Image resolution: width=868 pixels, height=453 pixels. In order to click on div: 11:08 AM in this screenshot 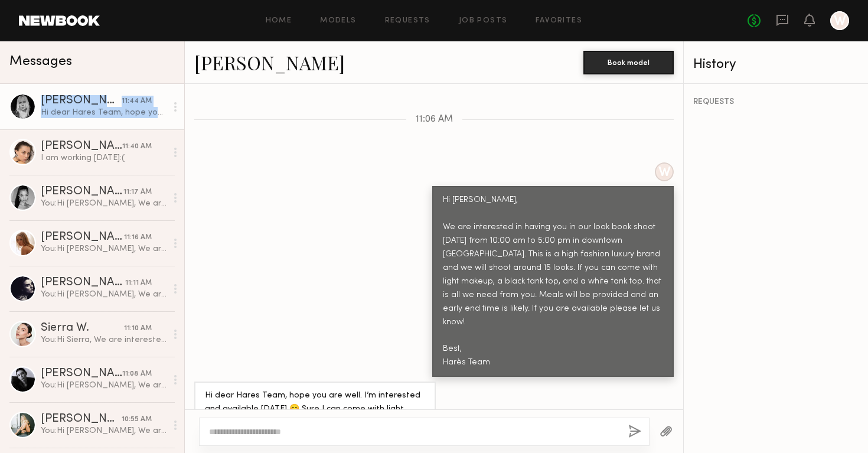, I will do `click(137, 374)`.